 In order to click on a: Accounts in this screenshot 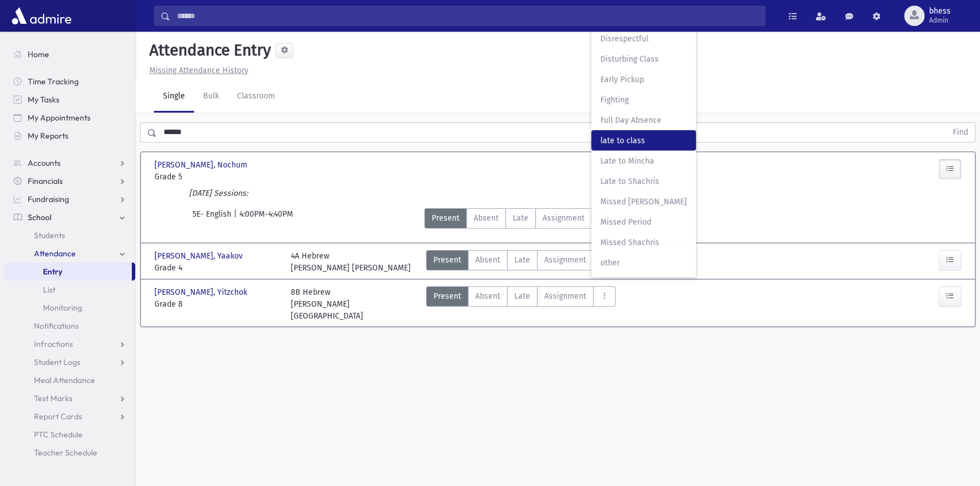, I will do `click(70, 163)`.